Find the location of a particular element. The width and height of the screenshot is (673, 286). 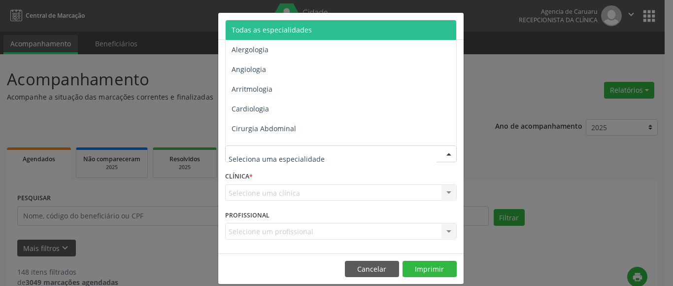

button: Close is located at coordinates (454, 25).